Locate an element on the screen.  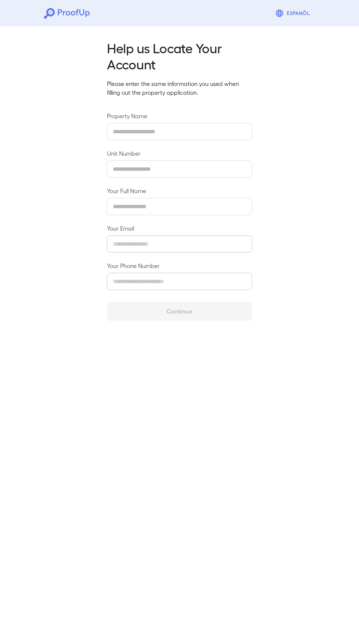
label: Your Email is located at coordinates (180, 228).